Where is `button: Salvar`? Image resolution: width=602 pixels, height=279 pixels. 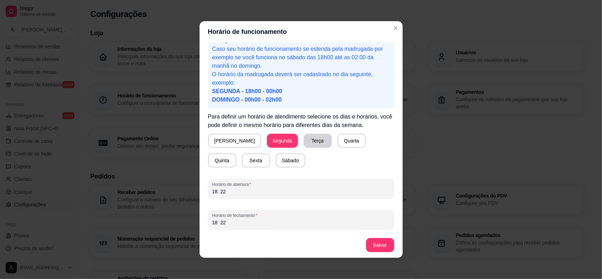
button: Salvar is located at coordinates (380, 245).